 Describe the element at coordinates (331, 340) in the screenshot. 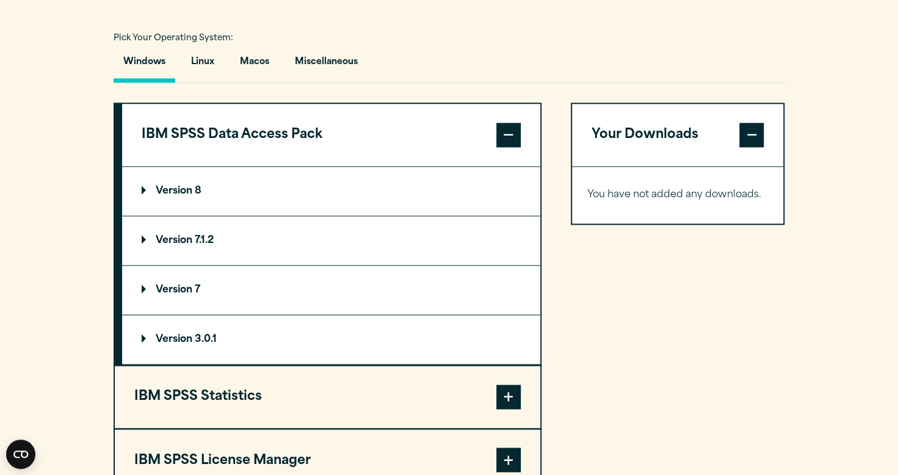

I see `summary: Version 3.0.1` at that location.